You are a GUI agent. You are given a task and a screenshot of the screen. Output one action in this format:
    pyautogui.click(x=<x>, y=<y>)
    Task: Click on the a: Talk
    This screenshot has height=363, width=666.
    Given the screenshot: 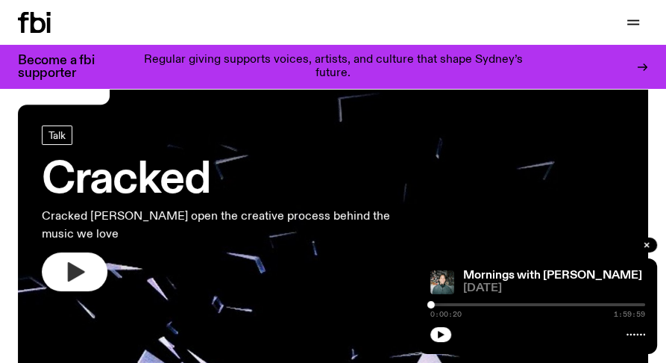 What is the action you would take?
    pyautogui.click(x=57, y=135)
    